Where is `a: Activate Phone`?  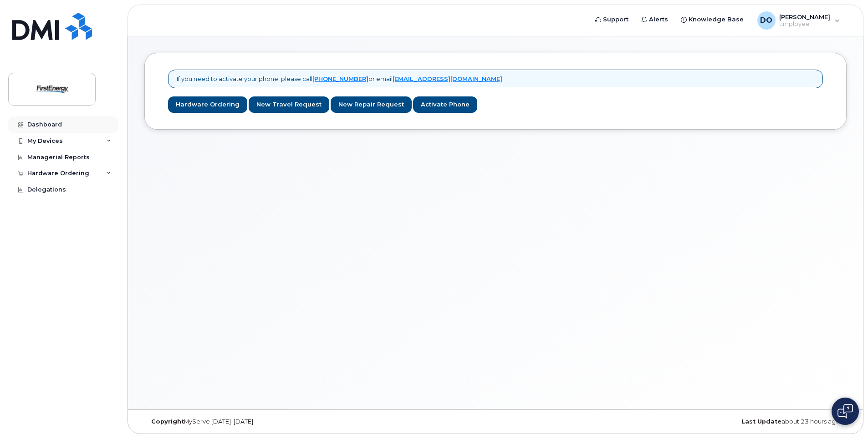 a: Activate Phone is located at coordinates (445, 105).